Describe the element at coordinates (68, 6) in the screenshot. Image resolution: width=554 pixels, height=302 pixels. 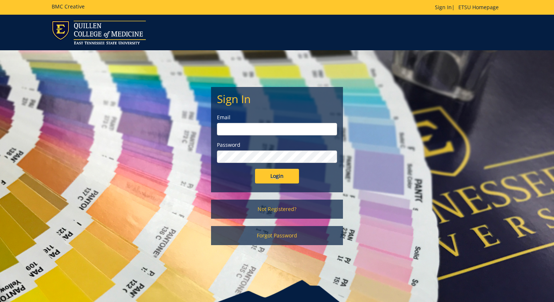
I see `h5: BMC Creative` at that location.